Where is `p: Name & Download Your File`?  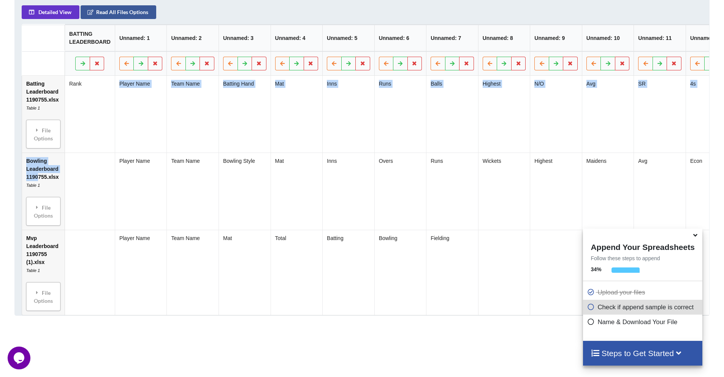
p: Name & Download Your File is located at coordinates (644, 322).